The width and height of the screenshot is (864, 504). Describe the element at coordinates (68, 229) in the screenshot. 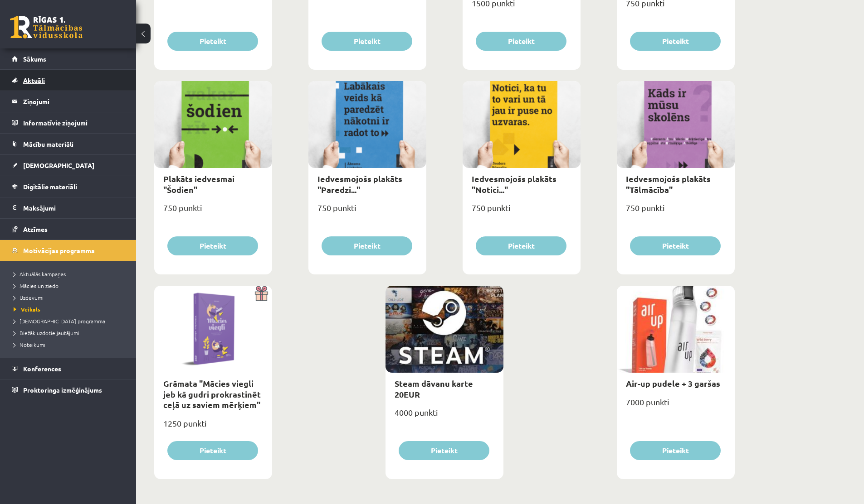

I see `a: Atzīmes` at that location.